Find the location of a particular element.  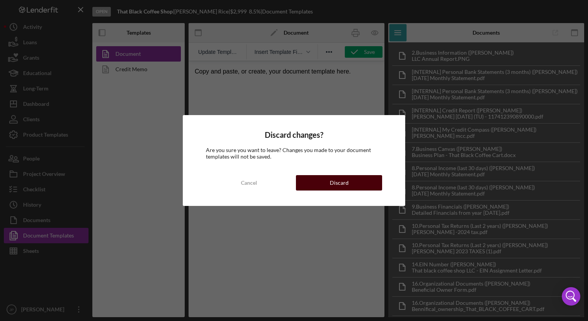

h4: Discard changes? is located at coordinates (294, 135).